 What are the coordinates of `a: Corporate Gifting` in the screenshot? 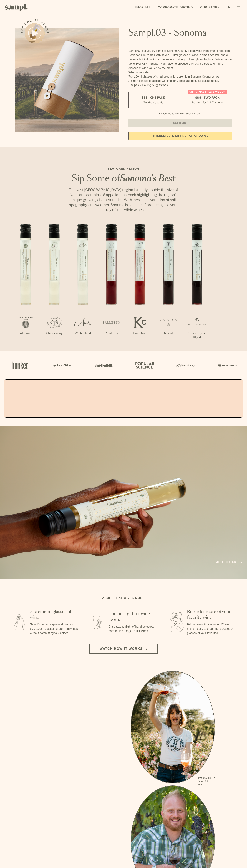 It's located at (175, 7).